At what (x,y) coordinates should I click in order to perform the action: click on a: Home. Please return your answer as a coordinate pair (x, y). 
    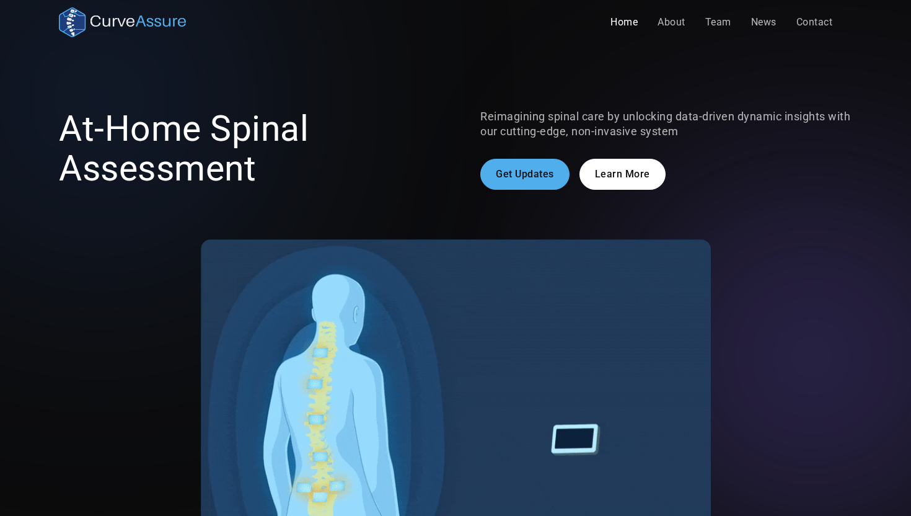
    Looking at the image, I should click on (624, 22).